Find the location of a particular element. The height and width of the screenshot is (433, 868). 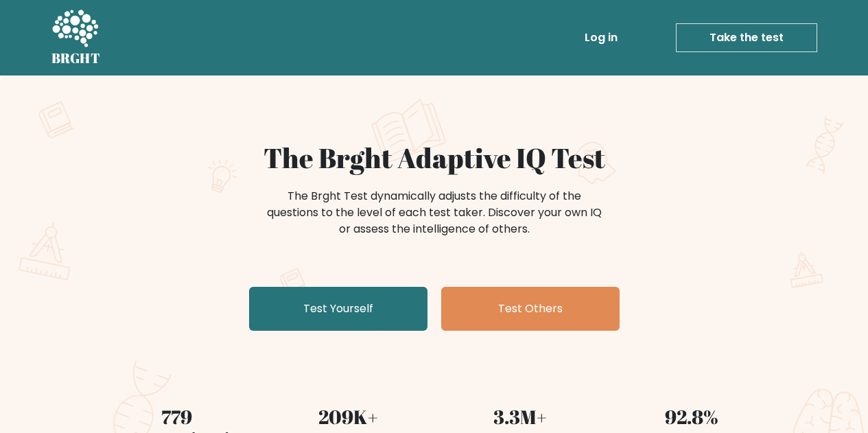

div: 3.3M+ is located at coordinates (520, 416).